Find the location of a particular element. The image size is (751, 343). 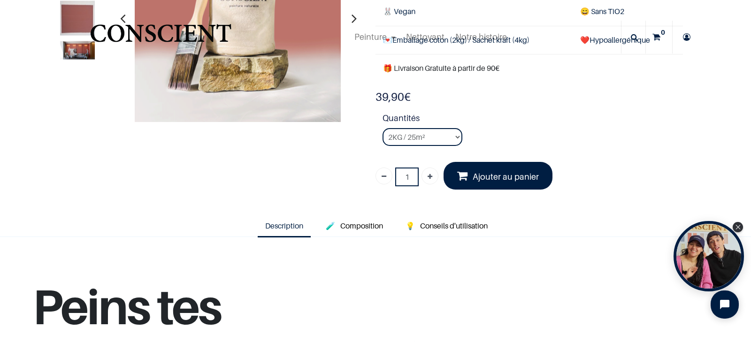

span: Composition is located at coordinates (362, 226).